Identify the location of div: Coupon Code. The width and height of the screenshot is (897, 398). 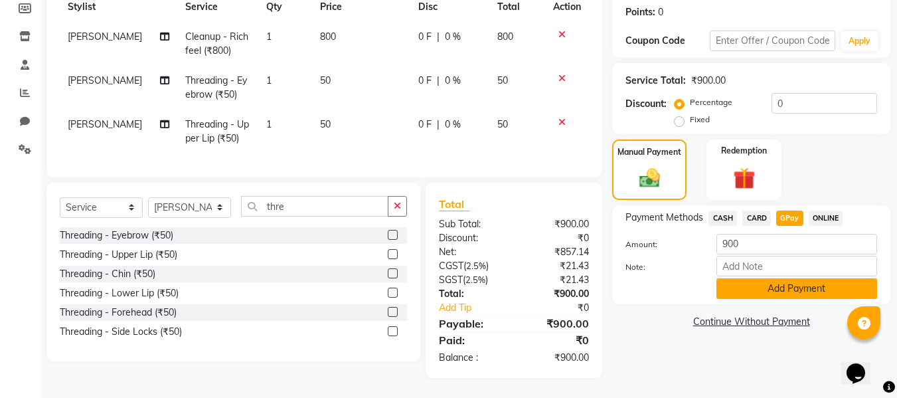
(667, 41).